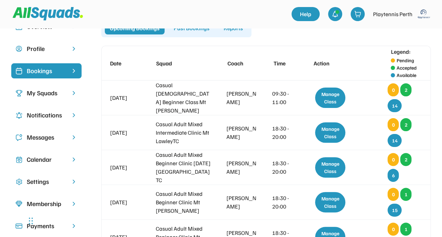  What do you see at coordinates (19, 137) in the screenshot?
I see `img: Icon%20copy%205.svg` at bounding box center [19, 137].